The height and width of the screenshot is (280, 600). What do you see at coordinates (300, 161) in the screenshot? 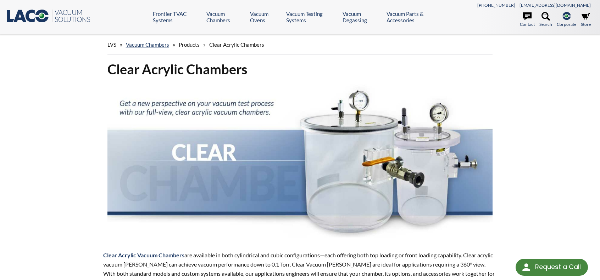
I see `img: Clear Chambers header` at bounding box center [300, 161].